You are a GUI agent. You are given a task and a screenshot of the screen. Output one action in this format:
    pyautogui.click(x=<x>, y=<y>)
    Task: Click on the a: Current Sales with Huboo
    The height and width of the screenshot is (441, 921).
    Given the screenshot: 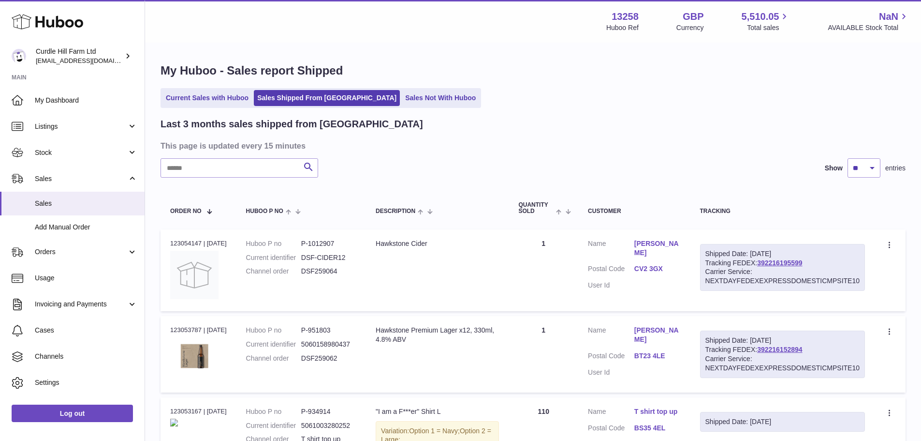 What is the action you would take?
    pyautogui.click(x=207, y=98)
    